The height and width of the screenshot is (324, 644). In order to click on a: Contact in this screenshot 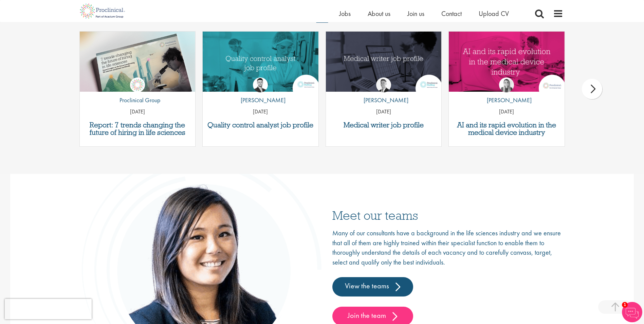, I will do `click(452, 13)`.